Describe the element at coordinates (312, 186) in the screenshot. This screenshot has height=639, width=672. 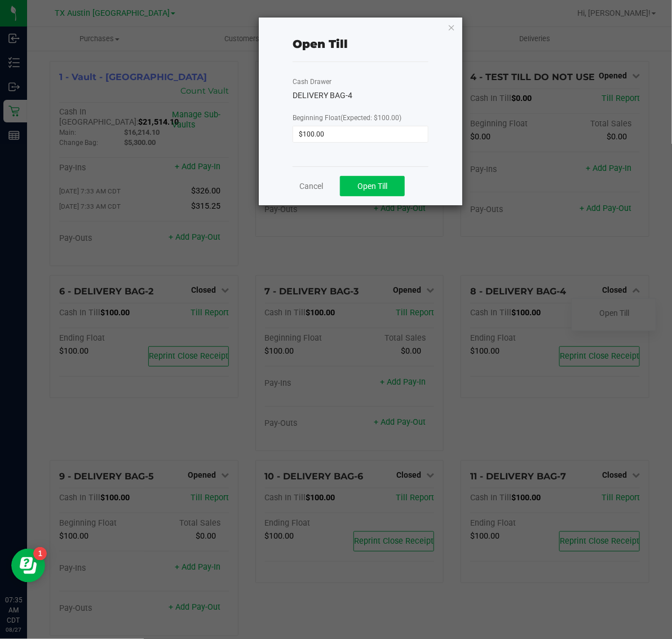
I see `a: Cancel` at that location.